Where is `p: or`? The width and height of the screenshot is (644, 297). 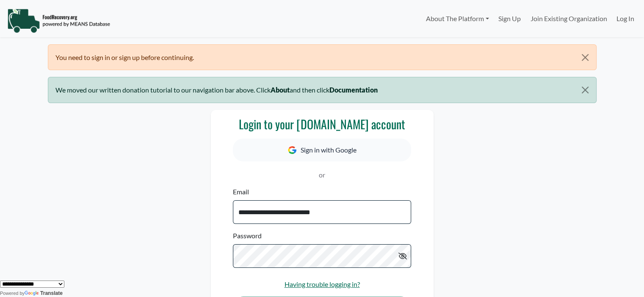
p: or is located at coordinates (322, 175).